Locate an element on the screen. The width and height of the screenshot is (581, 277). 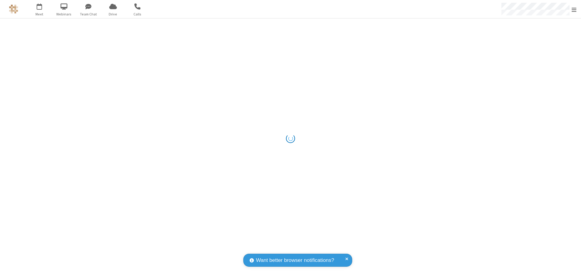
span: Team Chat is located at coordinates (88, 14).